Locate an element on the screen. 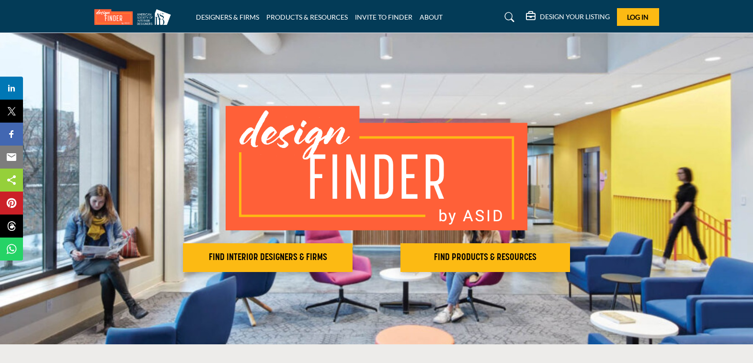  img: image is located at coordinates (377, 168).